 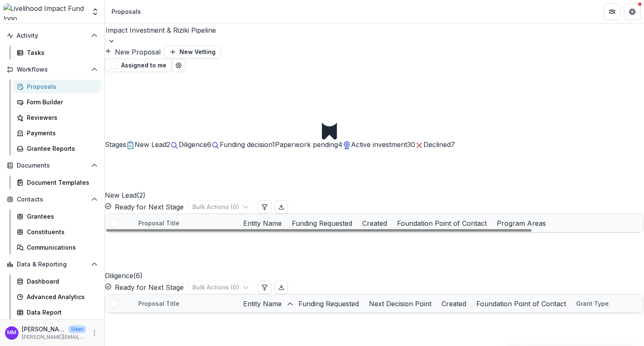 What do you see at coordinates (61, 247) in the screenshot?
I see `div: Communications` at bounding box center [61, 247].